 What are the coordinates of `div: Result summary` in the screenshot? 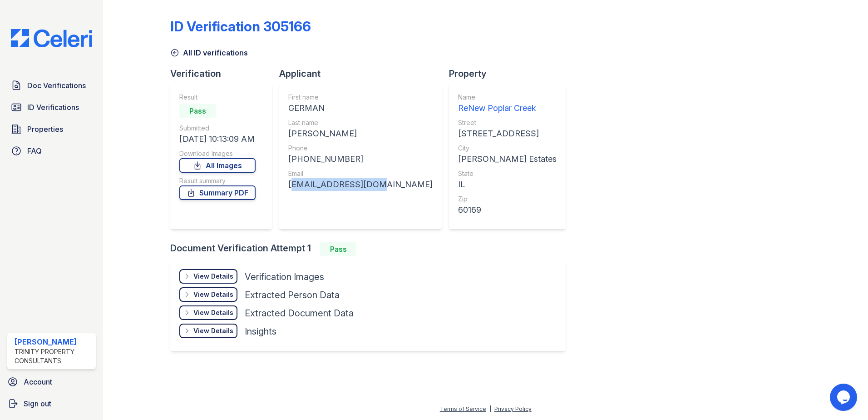 It's located at (218, 181).